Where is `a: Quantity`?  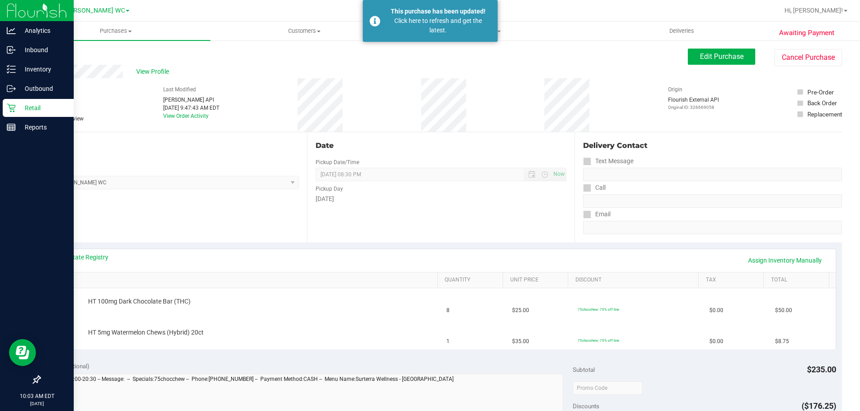 a: Quantity is located at coordinates (471, 280).